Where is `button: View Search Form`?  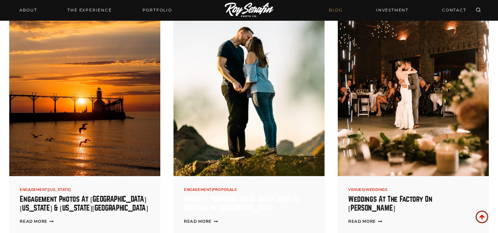 button: View Search Form is located at coordinates (478, 10).